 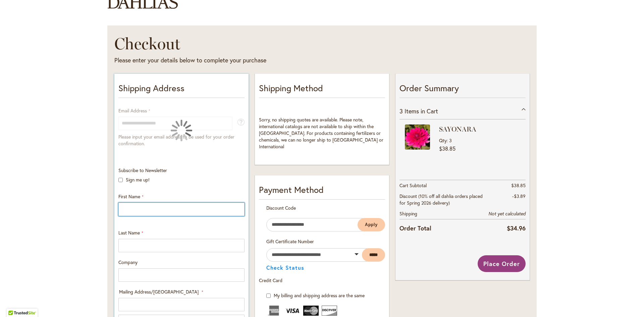 I want to click on span: Qty, so click(x=443, y=140).